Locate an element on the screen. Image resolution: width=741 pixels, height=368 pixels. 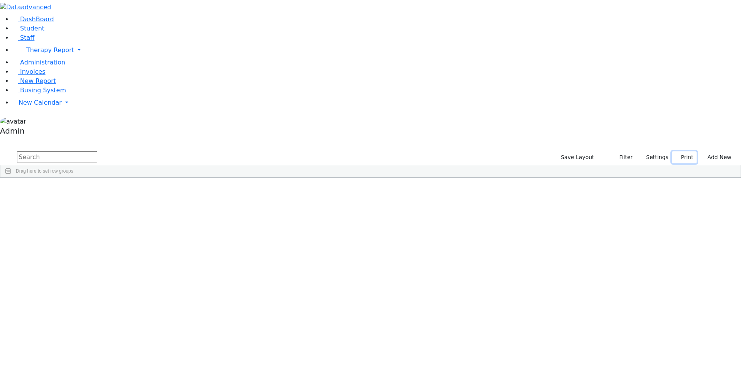
a: DashBoard is located at coordinates (33, 19).